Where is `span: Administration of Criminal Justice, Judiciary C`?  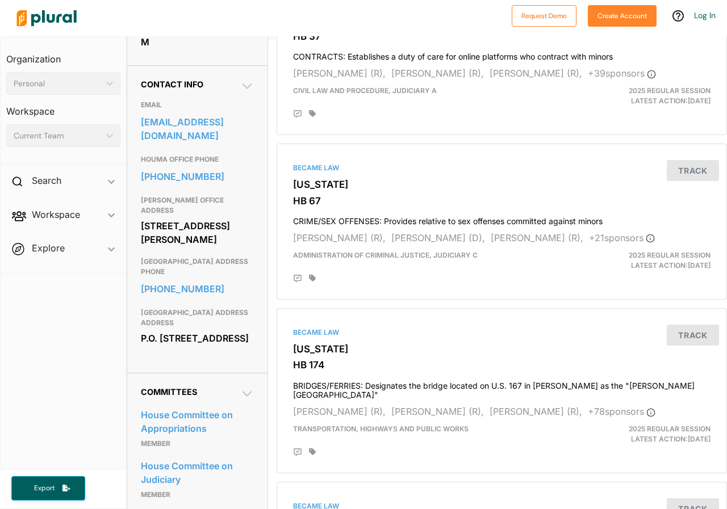 span: Administration of Criminal Justice, Judiciary C is located at coordinates (385, 255).